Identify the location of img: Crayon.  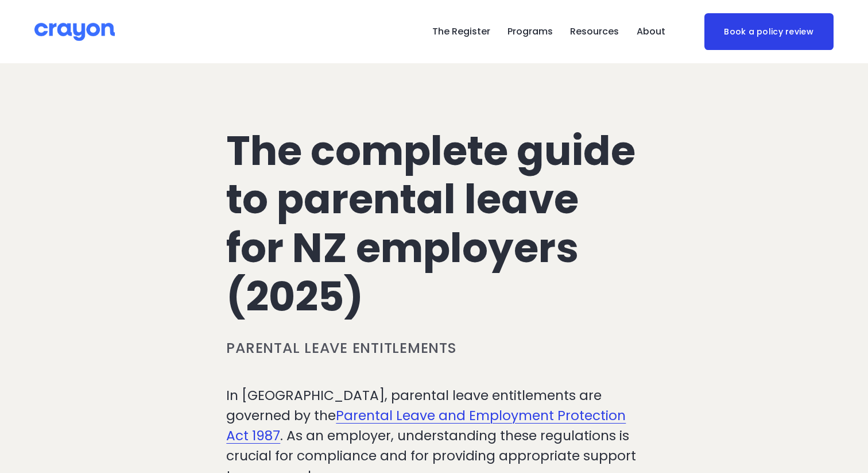
(75, 31).